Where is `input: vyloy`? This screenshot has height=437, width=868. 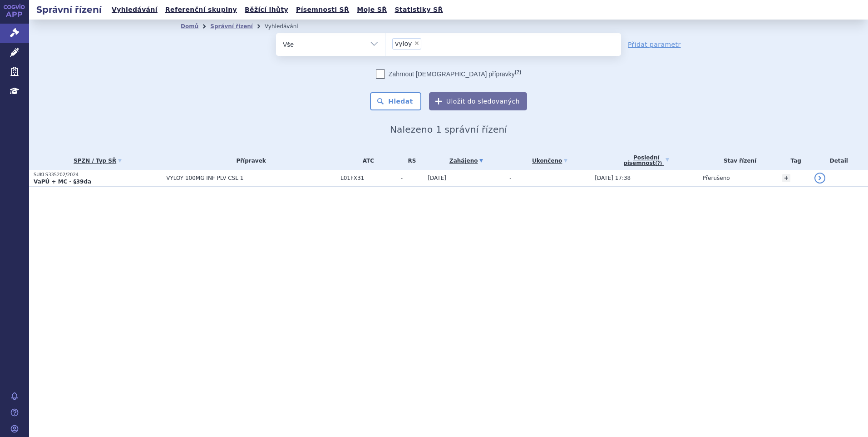
input: vyloy is located at coordinates (427, 43).